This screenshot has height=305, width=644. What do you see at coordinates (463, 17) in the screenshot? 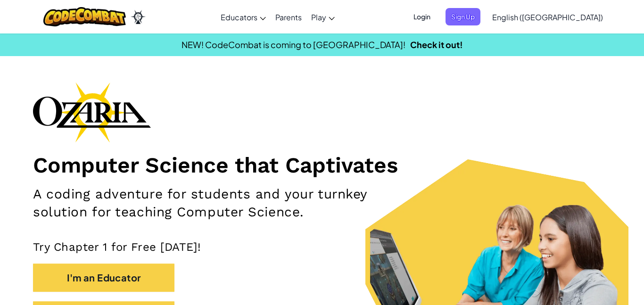
I see `span: Sign Up` at bounding box center [463, 17].